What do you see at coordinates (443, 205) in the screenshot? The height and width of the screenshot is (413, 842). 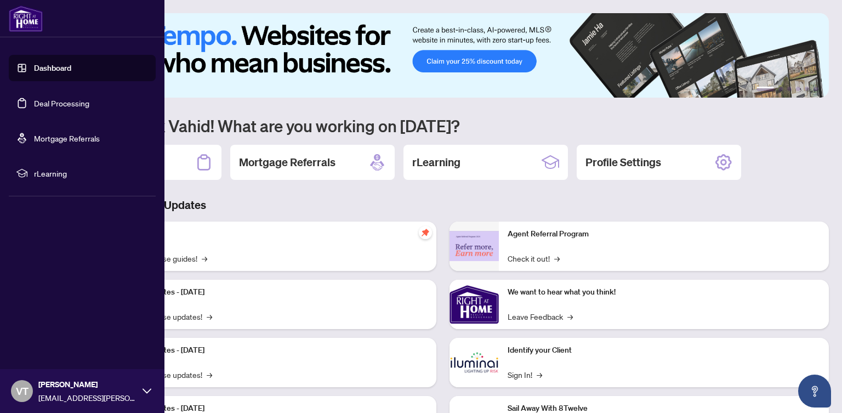 I see `h3: Brokerage & Industry Updates` at bounding box center [443, 205].